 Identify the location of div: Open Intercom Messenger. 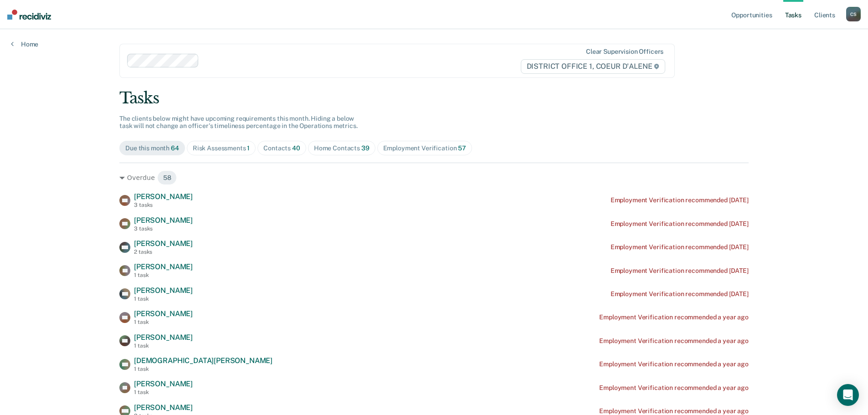
(848, 395).